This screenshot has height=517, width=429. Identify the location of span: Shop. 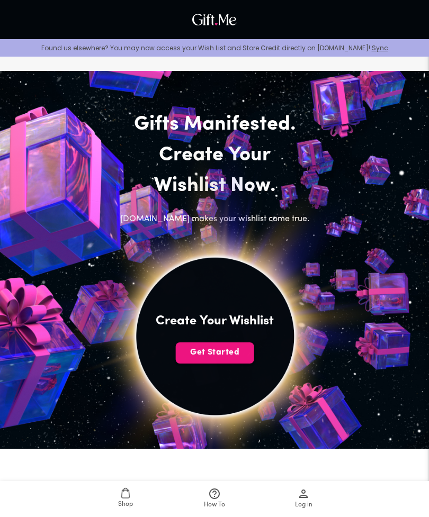
(125, 504).